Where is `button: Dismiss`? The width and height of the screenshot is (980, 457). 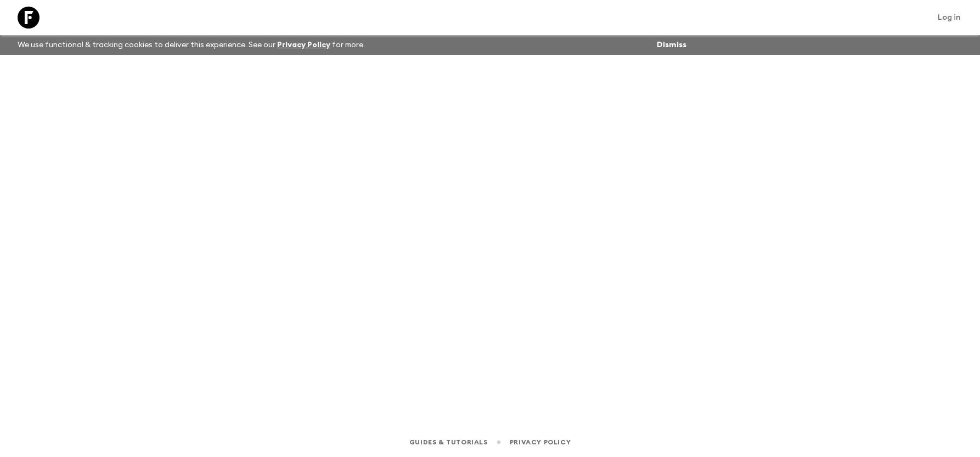 button: Dismiss is located at coordinates (672, 45).